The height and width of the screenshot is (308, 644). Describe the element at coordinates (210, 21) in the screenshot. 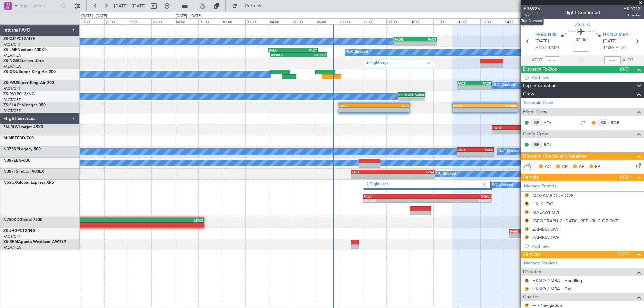

I see `div: 01:00` at that location.